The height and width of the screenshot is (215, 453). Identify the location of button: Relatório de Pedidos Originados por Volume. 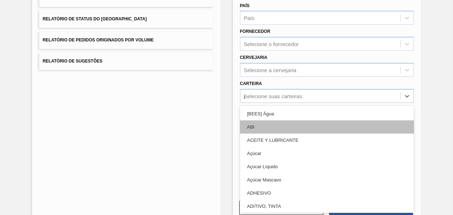
(126, 40).